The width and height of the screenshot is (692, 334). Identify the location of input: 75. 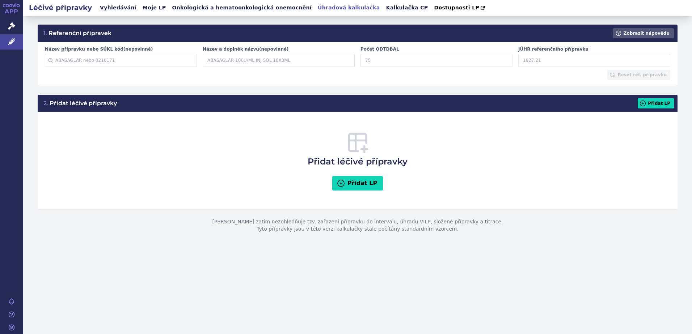
(436, 60).